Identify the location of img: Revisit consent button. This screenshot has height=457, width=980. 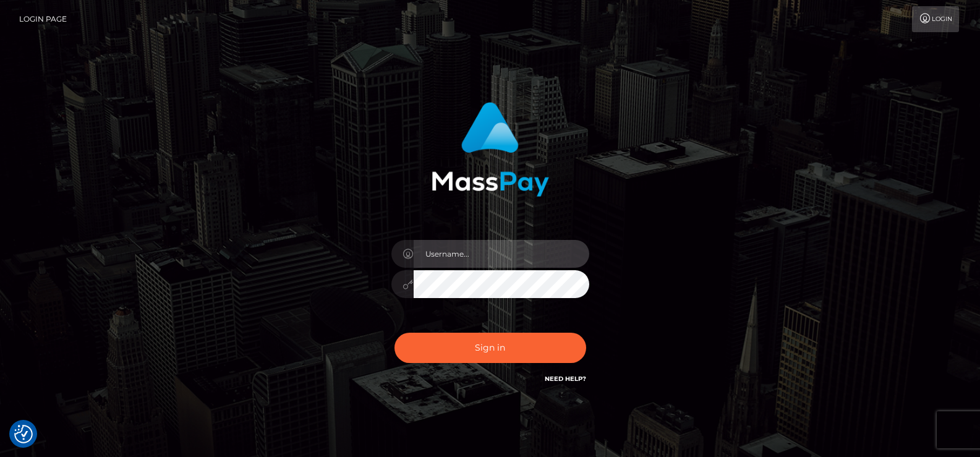
(24, 434).